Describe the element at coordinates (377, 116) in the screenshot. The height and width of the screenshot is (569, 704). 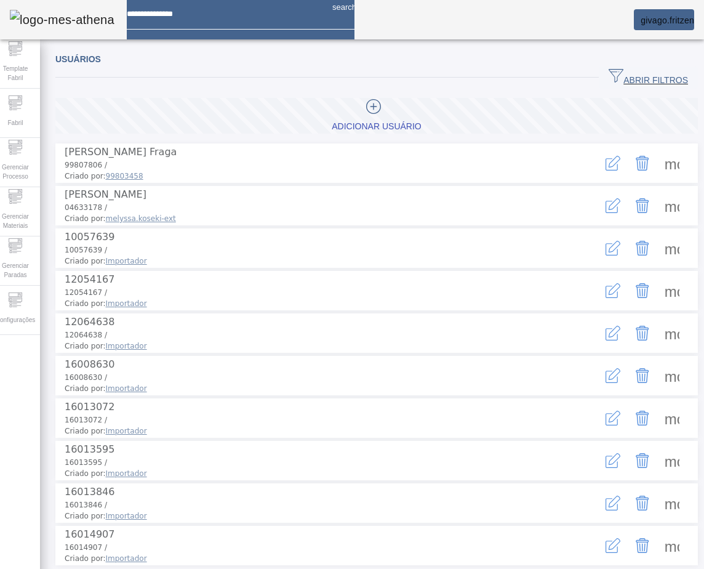
I see `button: Adicionar Usuário` at that location.